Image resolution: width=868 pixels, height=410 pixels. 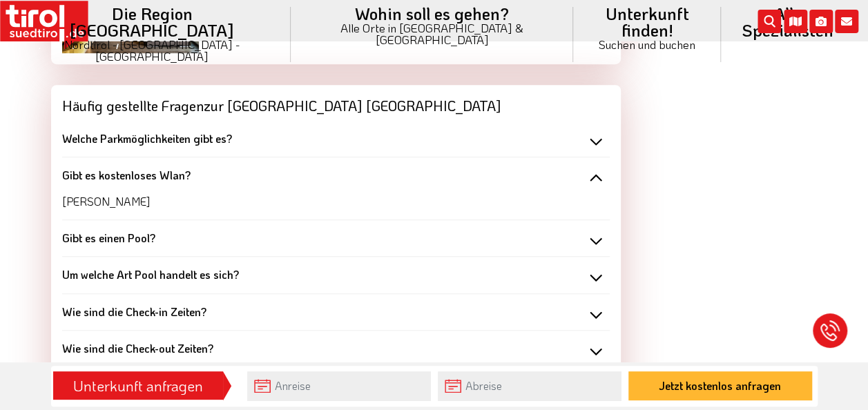 I want to click on small: Suchen und buchen, so click(x=646, y=44).